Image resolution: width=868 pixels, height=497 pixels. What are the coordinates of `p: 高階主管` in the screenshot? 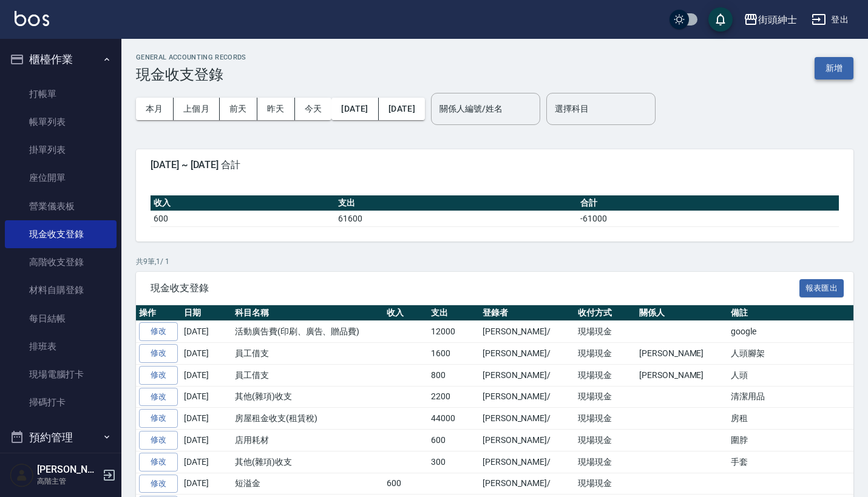 It's located at (68, 481).